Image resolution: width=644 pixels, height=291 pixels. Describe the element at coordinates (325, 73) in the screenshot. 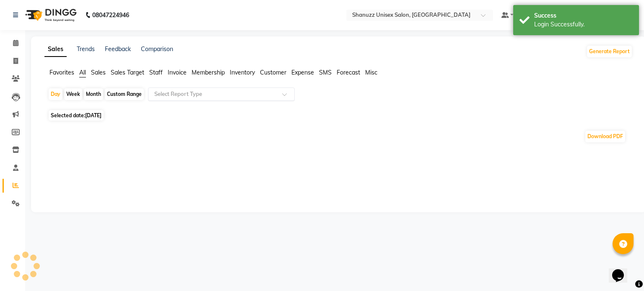

I see `span: SMS` at that location.